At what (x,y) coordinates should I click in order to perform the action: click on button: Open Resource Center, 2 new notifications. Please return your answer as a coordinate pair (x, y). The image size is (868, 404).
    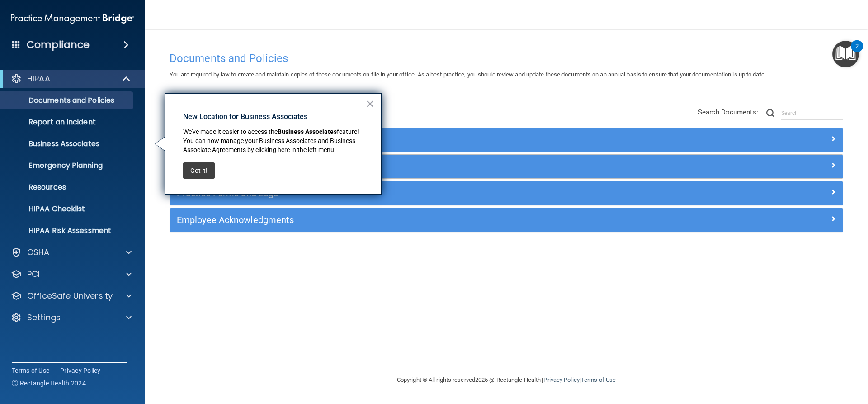
    Looking at the image, I should click on (846, 54).